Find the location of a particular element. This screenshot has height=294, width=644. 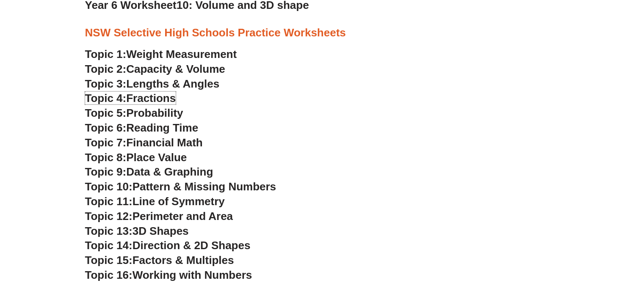

a: Topic 5:Probability is located at coordinates (134, 113).